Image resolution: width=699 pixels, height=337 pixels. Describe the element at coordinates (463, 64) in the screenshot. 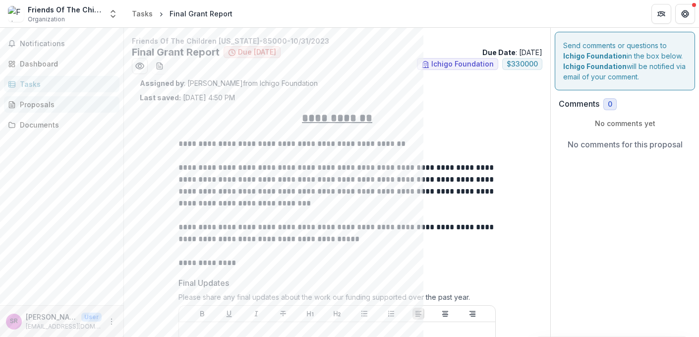

I see `span: Ichigo Foundation` at that location.